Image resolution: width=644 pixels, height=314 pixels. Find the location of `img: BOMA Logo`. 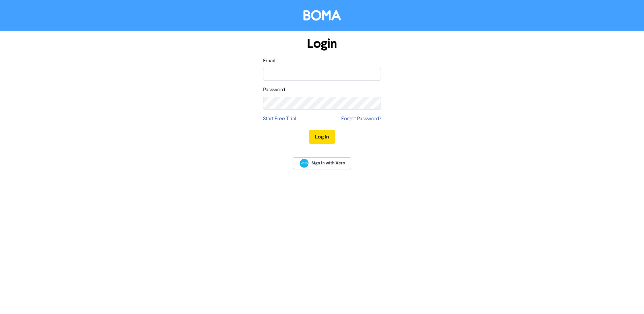

img: BOMA Logo is located at coordinates (322, 15).